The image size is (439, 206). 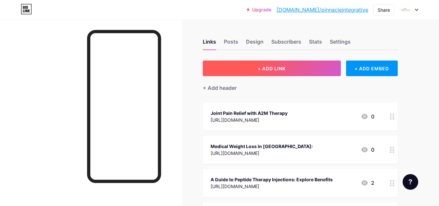 What do you see at coordinates (316, 44) in the screenshot?
I see `div: Stats` at bounding box center [316, 44].